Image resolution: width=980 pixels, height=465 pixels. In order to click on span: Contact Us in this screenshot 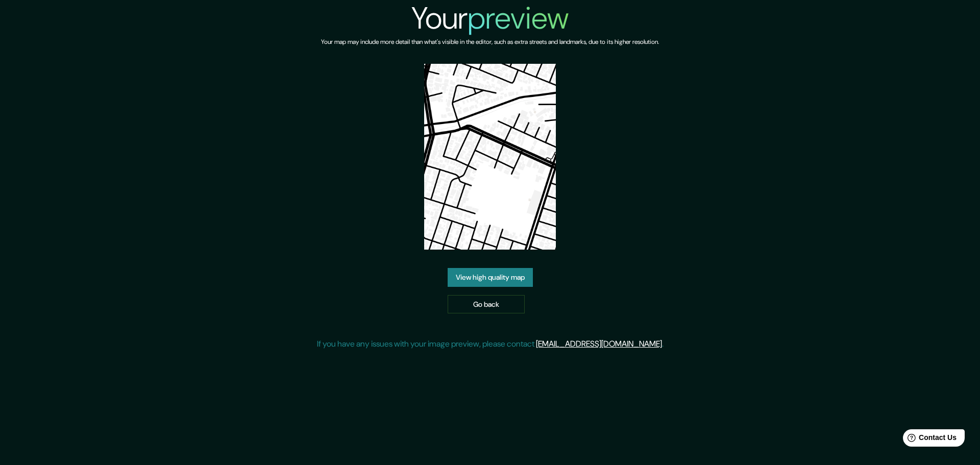, I will do `click(49, 12)`.